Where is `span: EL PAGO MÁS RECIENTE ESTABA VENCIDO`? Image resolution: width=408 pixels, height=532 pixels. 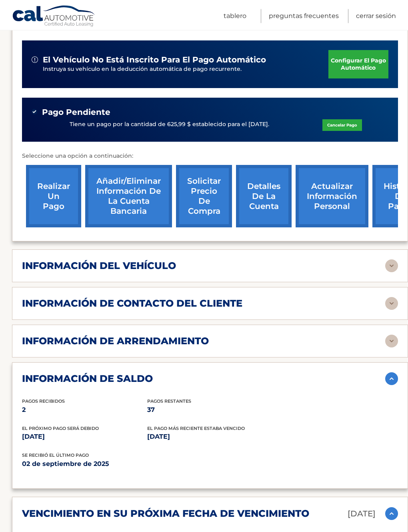
span: EL PAGO MÁS RECIENTE ESTABA VENCIDO is located at coordinates (196, 428).